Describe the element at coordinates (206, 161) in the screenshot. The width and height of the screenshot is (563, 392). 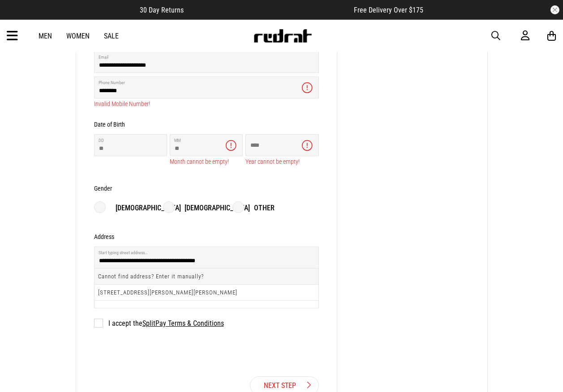
I see `p: Month cannot be empty!` at that location.